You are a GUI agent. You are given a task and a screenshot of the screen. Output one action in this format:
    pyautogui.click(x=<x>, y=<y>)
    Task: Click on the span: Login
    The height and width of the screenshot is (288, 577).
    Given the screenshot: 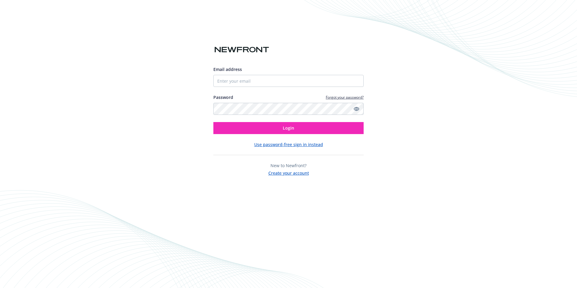 What is the action you would take?
    pyautogui.click(x=289, y=128)
    